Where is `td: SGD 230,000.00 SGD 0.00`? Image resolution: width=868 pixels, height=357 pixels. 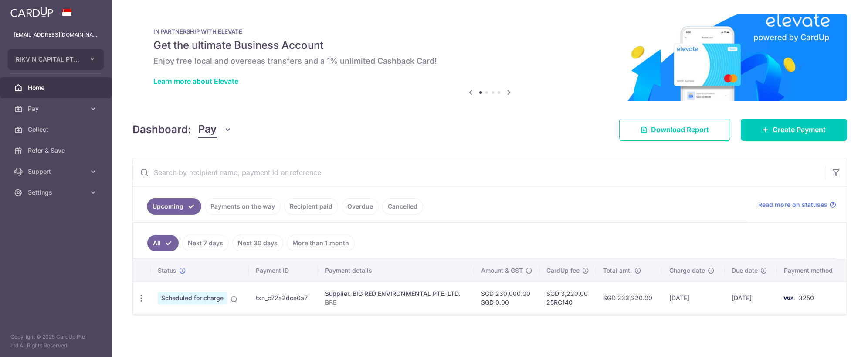 td: SGD 230,000.00 SGD 0.00 is located at coordinates (507, 297).